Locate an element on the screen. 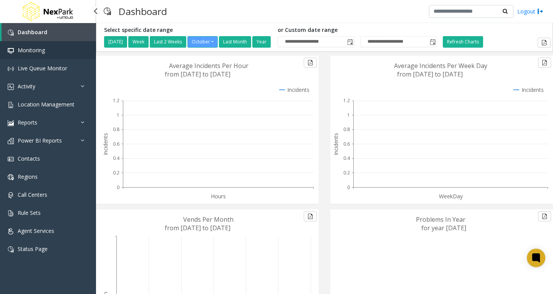  a: Dashboard is located at coordinates (49, 32).